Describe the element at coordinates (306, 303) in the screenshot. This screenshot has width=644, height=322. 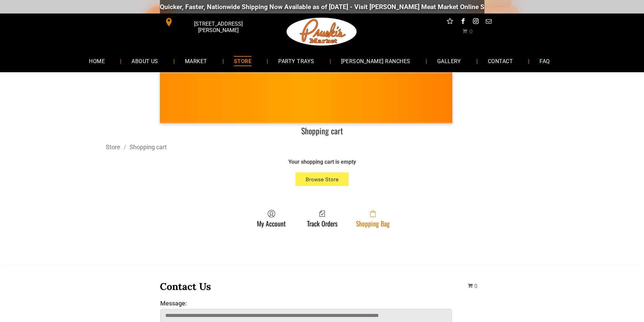
I see `label: Message:` at that location.